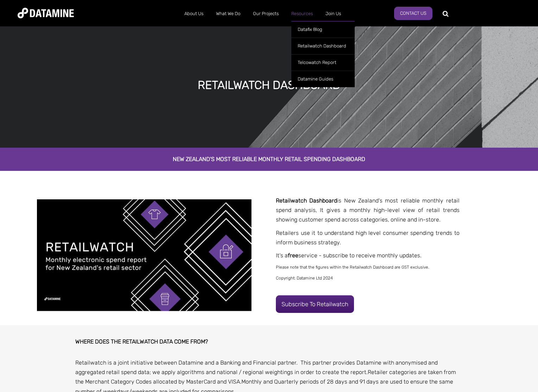  I want to click on span: Retailers use it to understand high level consumer spending trends to inform business strategy., so click(368, 238).